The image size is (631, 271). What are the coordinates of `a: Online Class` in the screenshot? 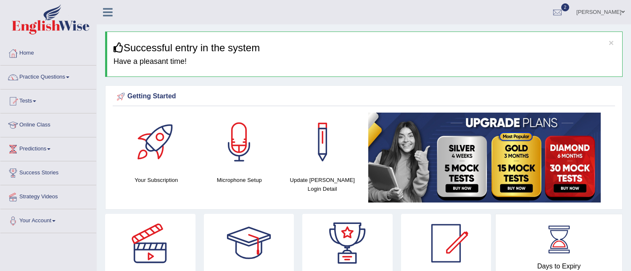 It's located at (48, 124).